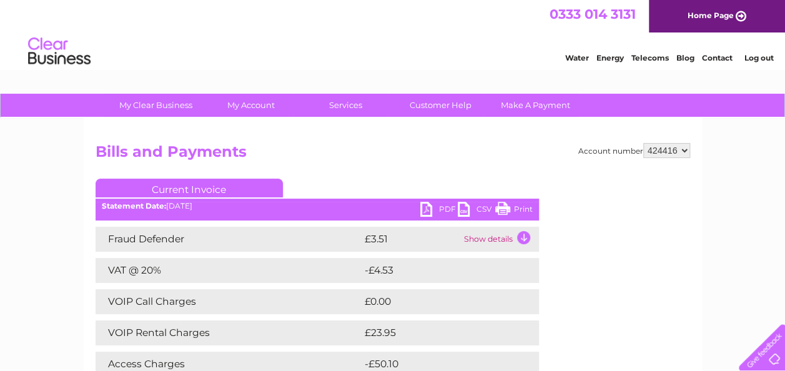 The width and height of the screenshot is (785, 371). Describe the element at coordinates (393, 155) in the screenshot. I see `h2: Bills and Payments` at that location.